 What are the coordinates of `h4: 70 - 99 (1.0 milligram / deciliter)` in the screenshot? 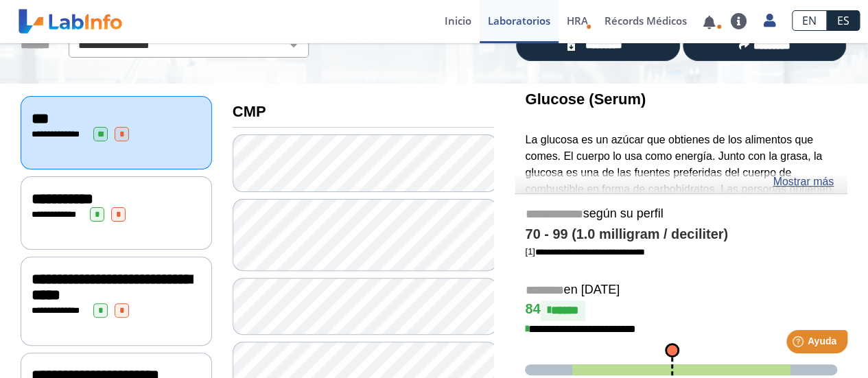 It's located at (680, 234).